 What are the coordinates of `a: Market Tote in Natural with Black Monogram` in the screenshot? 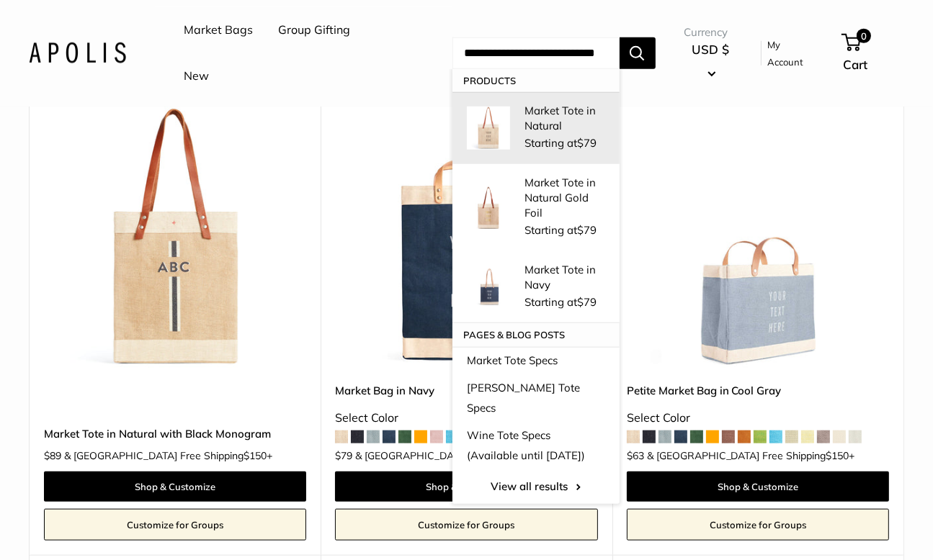 It's located at (175, 434).